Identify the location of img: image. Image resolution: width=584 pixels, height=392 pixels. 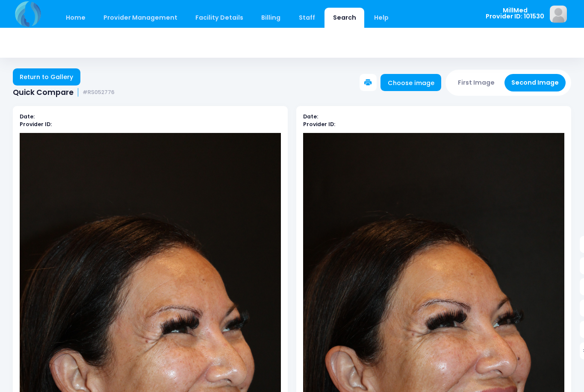
(558, 14).